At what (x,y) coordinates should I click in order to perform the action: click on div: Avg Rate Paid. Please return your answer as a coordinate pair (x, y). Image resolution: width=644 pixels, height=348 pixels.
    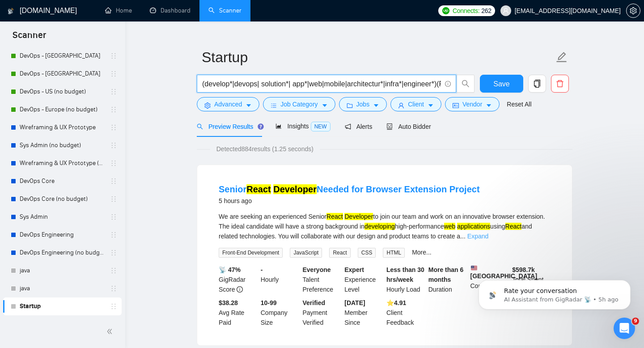
    Looking at the image, I should click on (238, 313).